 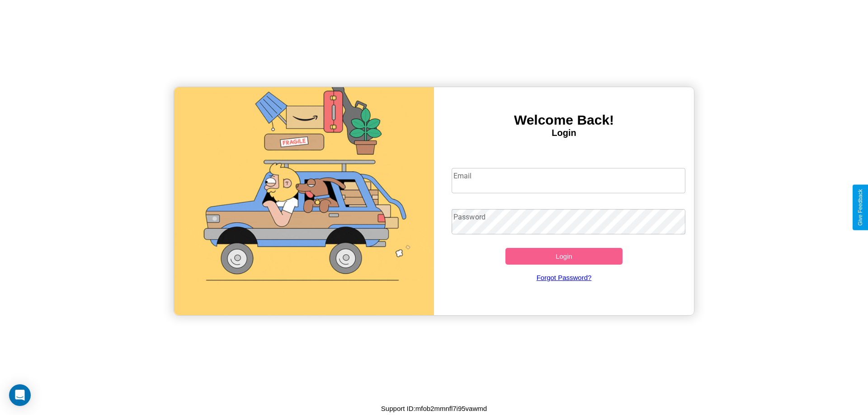 I want to click on p: Support ID: mfob2mmnfl7i95vawmd, so click(x=434, y=408).